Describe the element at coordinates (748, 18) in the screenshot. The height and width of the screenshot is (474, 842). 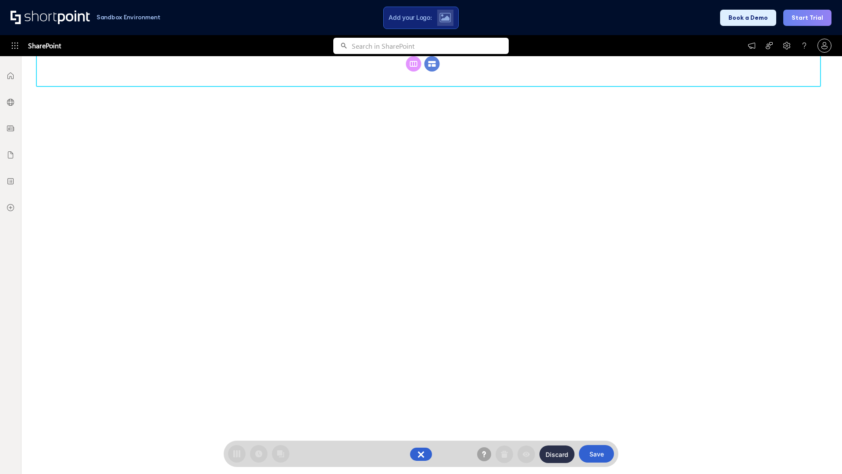
I see `button: Book a Demo` at that location.